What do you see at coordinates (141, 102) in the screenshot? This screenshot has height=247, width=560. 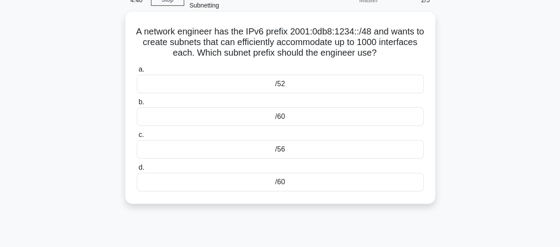 I see `span: b.` at bounding box center [141, 102].